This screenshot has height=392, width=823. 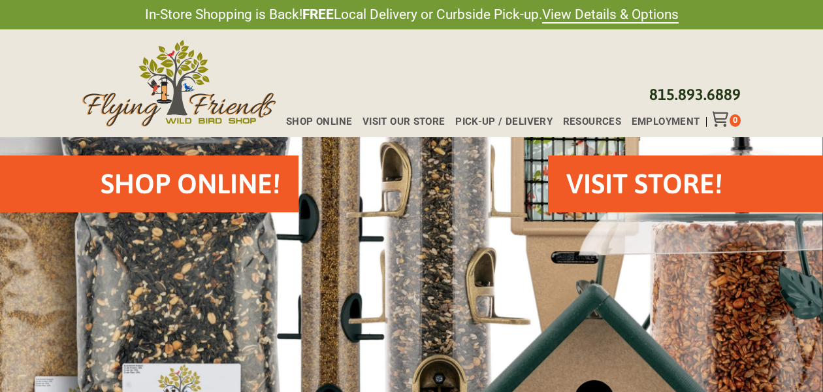 I want to click on span: Pick-up / Delivery, so click(x=504, y=121).